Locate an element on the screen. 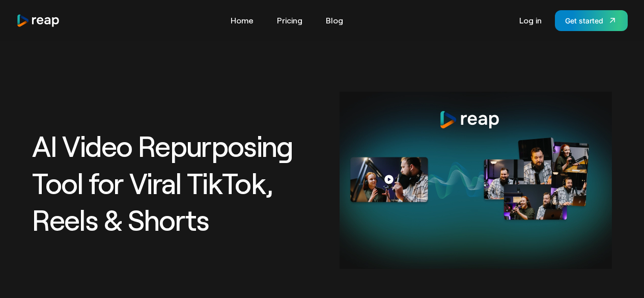 Image resolution: width=644 pixels, height=298 pixels. a: Home is located at coordinates (242, 20).